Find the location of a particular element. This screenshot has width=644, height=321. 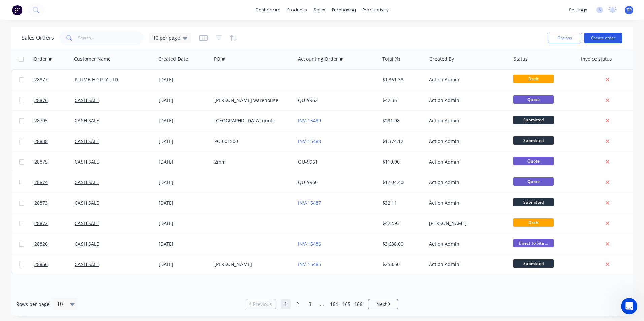

div: $3,638.00 is located at coordinates (402, 244).